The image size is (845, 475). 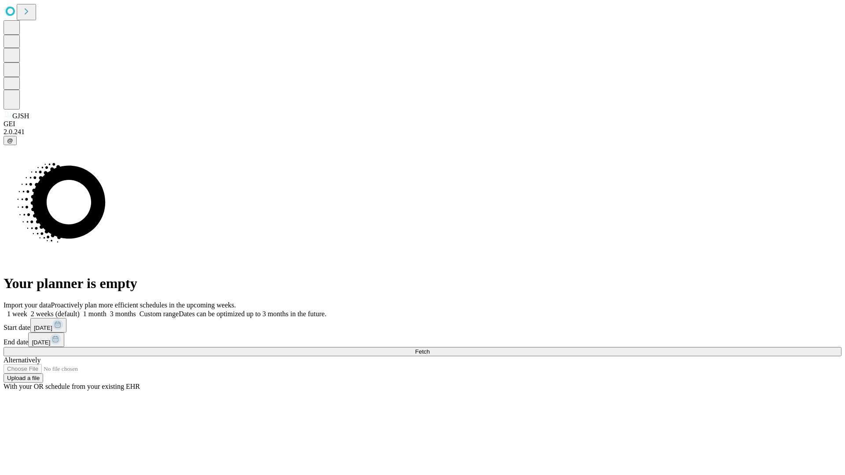 What do you see at coordinates (55, 314) in the screenshot?
I see `span: 2 weeks (default)` at bounding box center [55, 314].